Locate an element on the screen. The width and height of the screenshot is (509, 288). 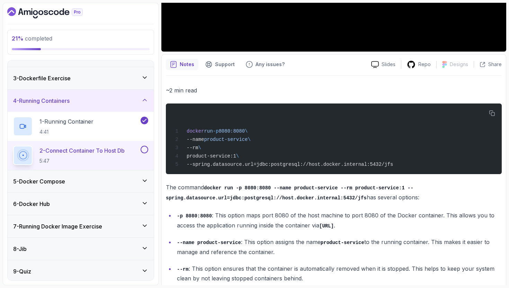
a: Slides is located at coordinates (384, 64).